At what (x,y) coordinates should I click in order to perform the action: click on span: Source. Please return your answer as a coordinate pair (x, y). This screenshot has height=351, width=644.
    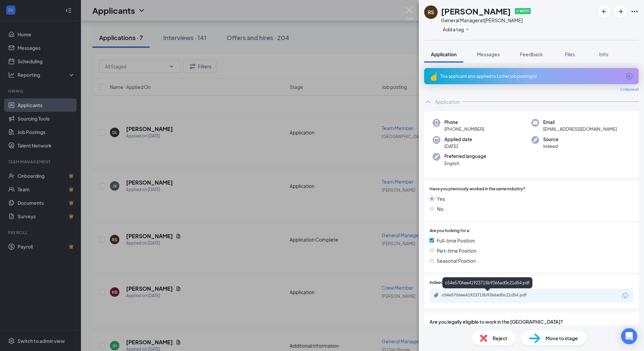
    Looking at the image, I should click on (551, 139).